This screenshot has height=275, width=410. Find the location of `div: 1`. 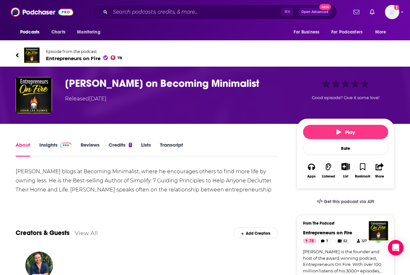

div: 1 is located at coordinates (130, 145).